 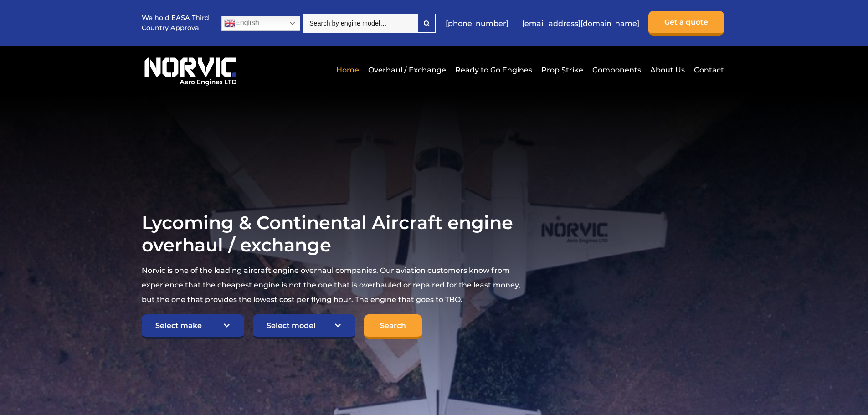 What do you see at coordinates (562, 70) in the screenshot?
I see `a: Prop Strike` at bounding box center [562, 70].